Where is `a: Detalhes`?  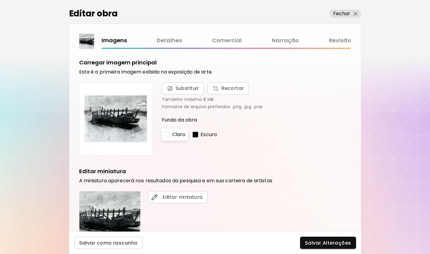
a: Detalhes is located at coordinates (169, 40).